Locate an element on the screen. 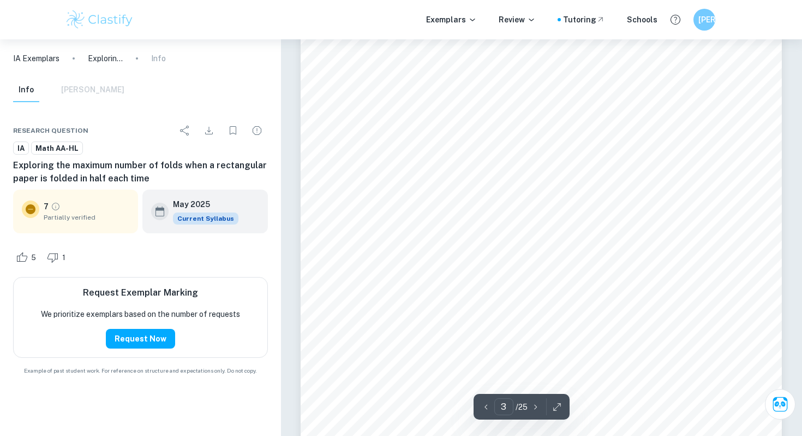 The image size is (802, 436). button: Help and Feedback is located at coordinates (676, 20).